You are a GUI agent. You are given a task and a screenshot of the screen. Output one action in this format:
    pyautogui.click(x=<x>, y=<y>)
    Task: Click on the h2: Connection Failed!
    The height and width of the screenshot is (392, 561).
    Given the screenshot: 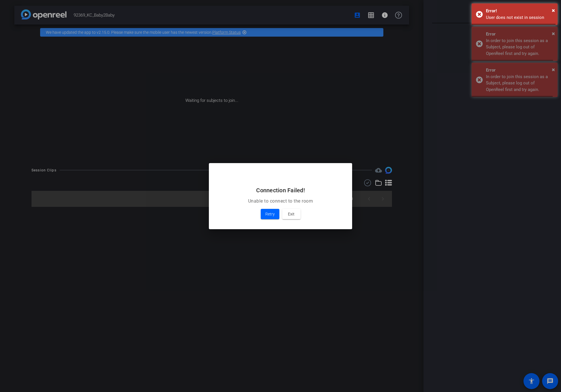 What is the action you would take?
    pyautogui.click(x=280, y=190)
    